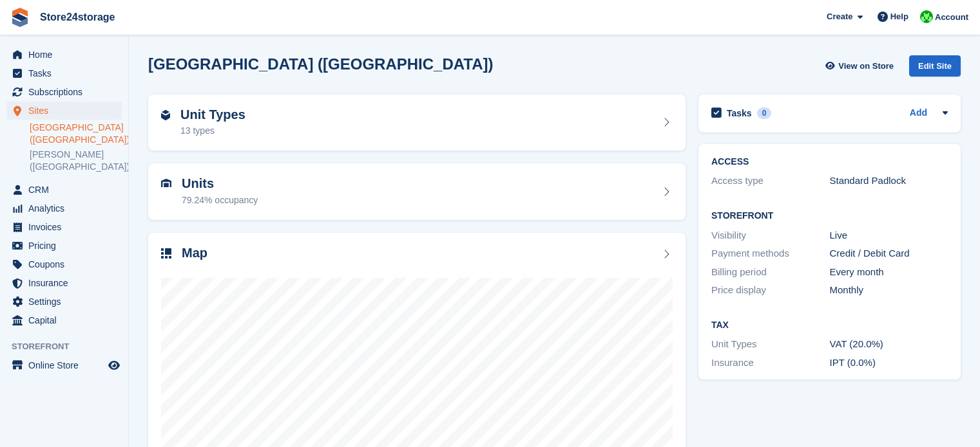 This screenshot has width=980, height=447. Describe the element at coordinates (889, 235) in the screenshot. I see `div: Live` at that location.